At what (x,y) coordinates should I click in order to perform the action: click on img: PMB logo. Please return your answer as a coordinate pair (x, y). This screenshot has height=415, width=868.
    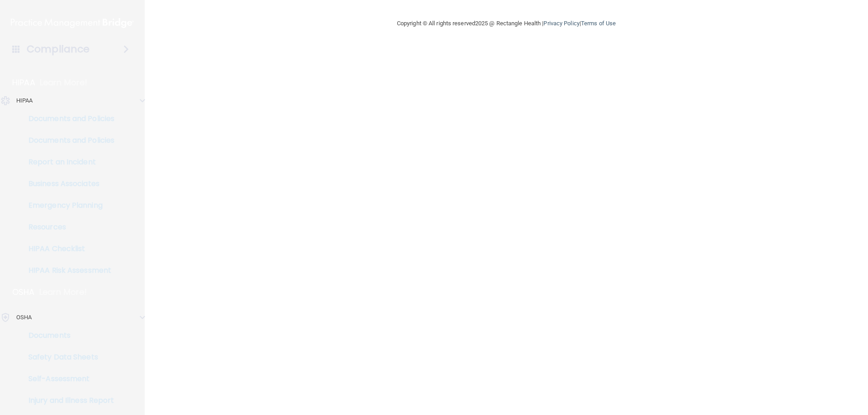
    Looking at the image, I should click on (72, 23).